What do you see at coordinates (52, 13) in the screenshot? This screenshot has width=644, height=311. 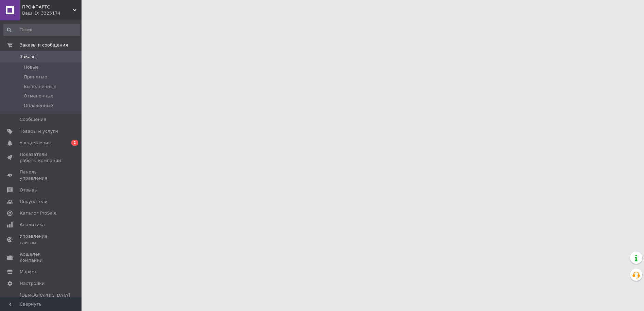 I see `div: Ваш ID: 3325174` at bounding box center [52, 13].